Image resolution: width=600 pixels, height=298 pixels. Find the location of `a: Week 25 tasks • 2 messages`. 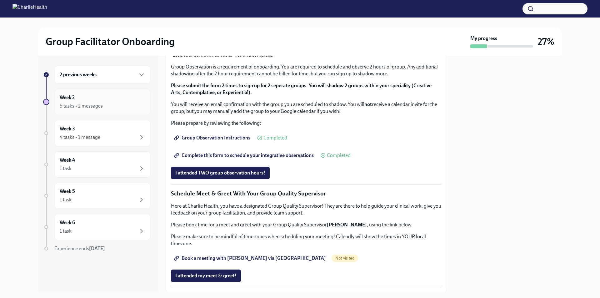

a: Week 25 tasks • 2 messages is located at coordinates (97, 102).